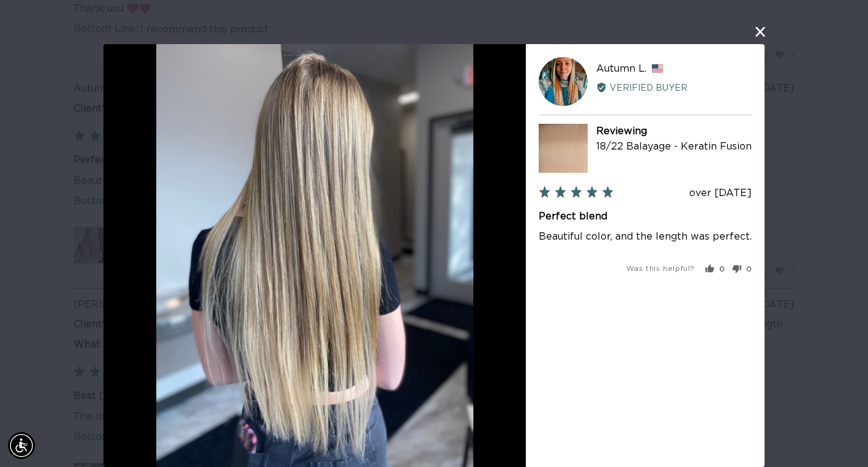 Image resolution: width=868 pixels, height=467 pixels. What do you see at coordinates (645, 237) in the screenshot?
I see `p: Beautiful color, and the length was perfect.` at bounding box center [645, 237].